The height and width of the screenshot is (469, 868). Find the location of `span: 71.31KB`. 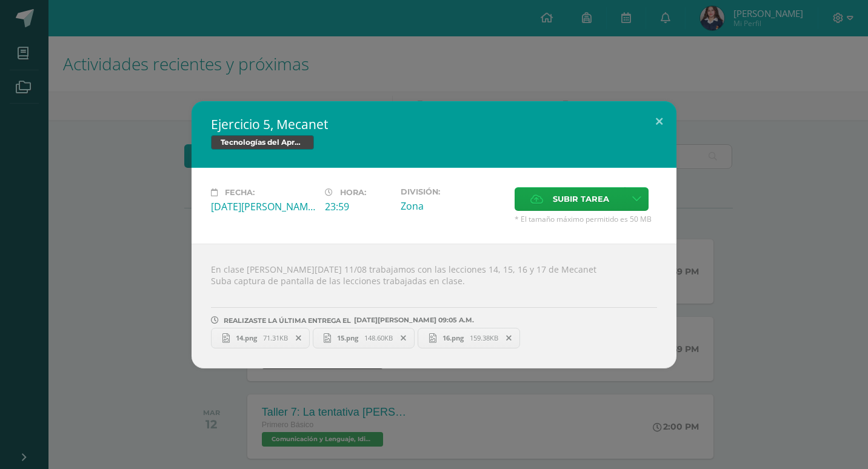

span: 71.31KB is located at coordinates (275, 337).